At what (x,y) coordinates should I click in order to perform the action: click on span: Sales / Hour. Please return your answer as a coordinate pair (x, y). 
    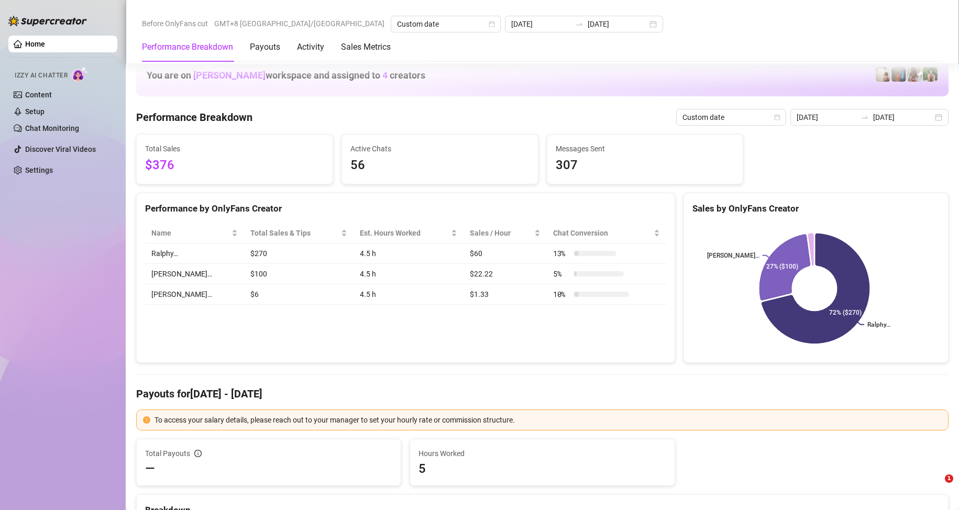
    Looking at the image, I should click on (501, 233).